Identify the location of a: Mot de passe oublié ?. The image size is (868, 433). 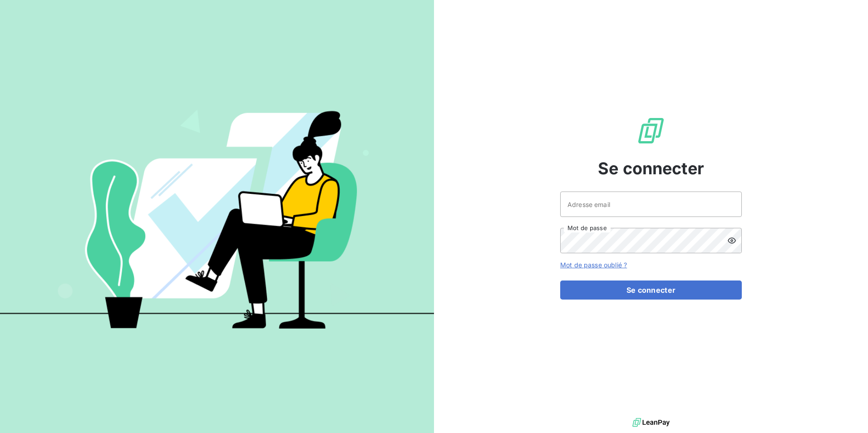
(593, 264).